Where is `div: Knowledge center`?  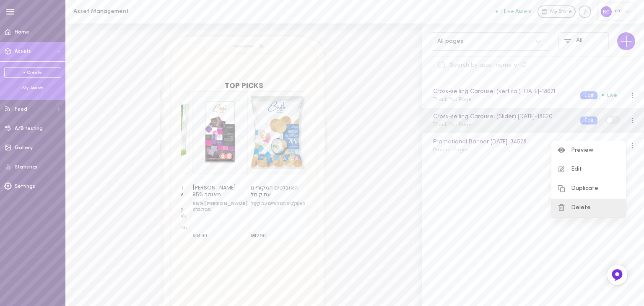
div: Knowledge center is located at coordinates (585, 11).